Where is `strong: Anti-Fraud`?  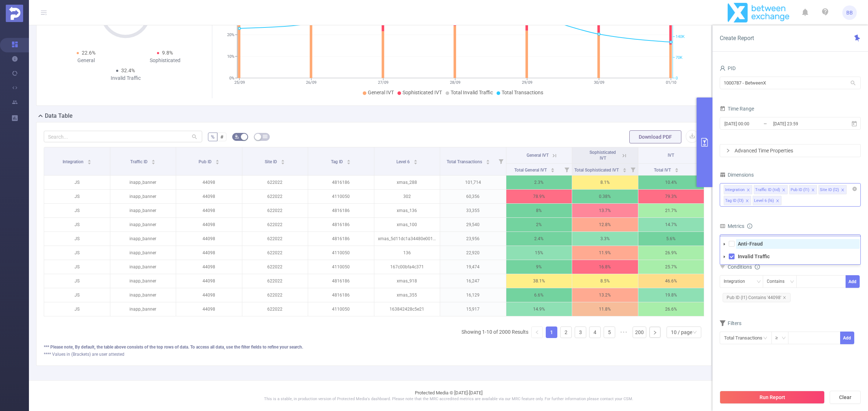
strong: Anti-Fraud is located at coordinates (750, 244).